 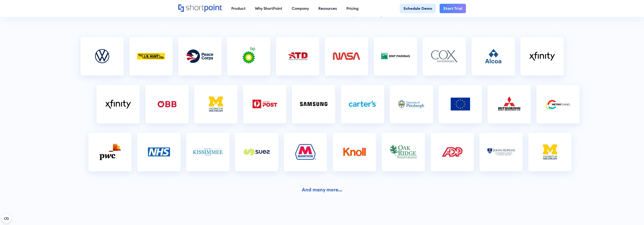 I want to click on div: Chat Widget, so click(x=635, y=216).